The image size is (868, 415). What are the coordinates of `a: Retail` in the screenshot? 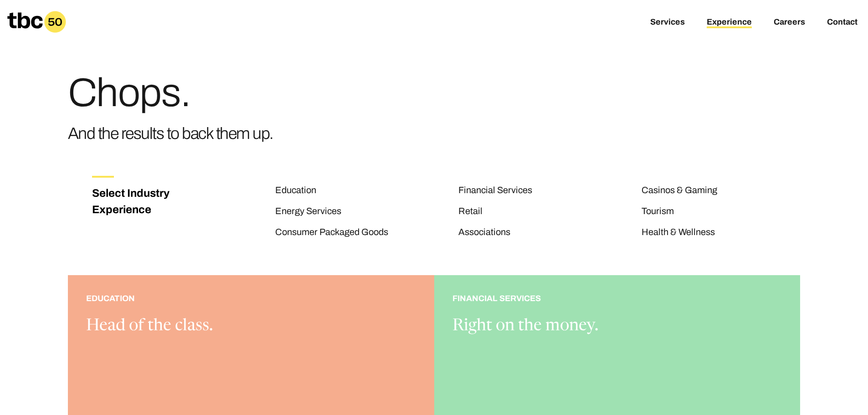 It's located at (470, 212).